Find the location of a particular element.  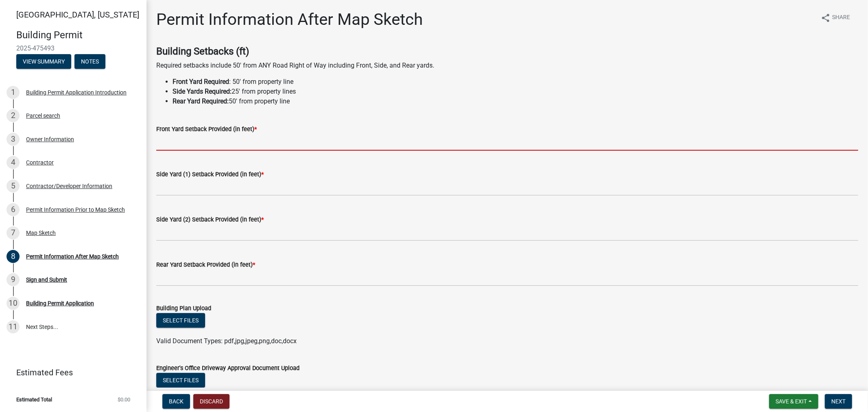

h4: Building Permit is located at coordinates (78, 35).